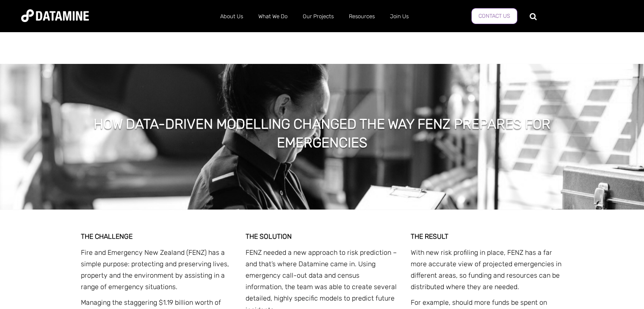  I want to click on strong: THE RESULT, so click(429, 236).